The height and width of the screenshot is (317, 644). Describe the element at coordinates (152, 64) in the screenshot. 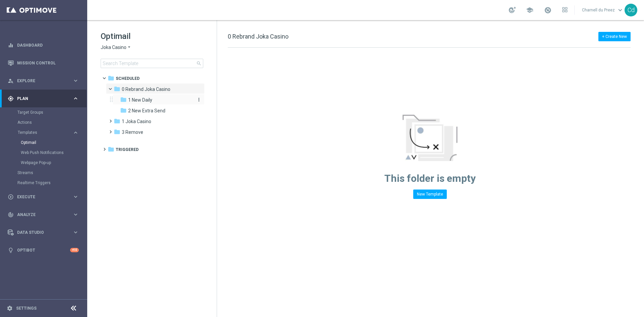

I see `input: Search Template` at that location.